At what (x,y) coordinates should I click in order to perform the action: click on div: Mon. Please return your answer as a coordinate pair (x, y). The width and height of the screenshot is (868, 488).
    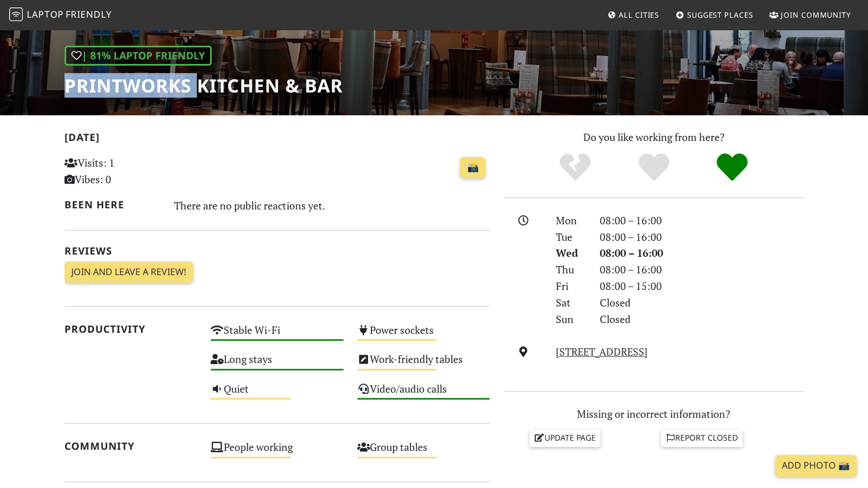
    Looking at the image, I should click on (571, 220).